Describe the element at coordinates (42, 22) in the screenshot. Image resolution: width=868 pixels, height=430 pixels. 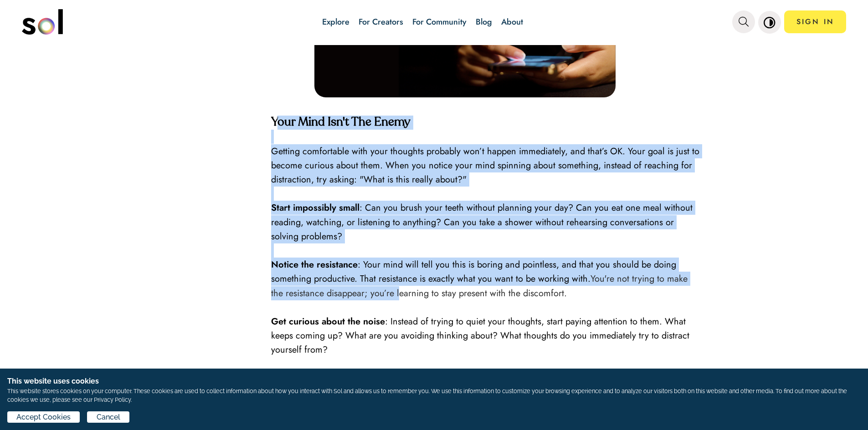
I see `img: logo` at that location.